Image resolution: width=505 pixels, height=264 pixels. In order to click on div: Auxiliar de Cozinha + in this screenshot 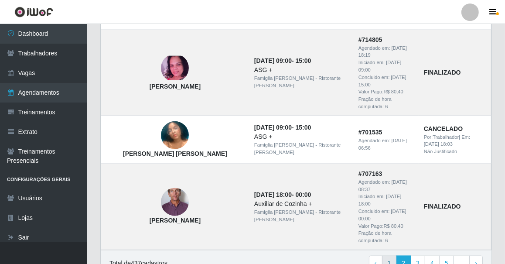, I will do `click(301, 204)`.